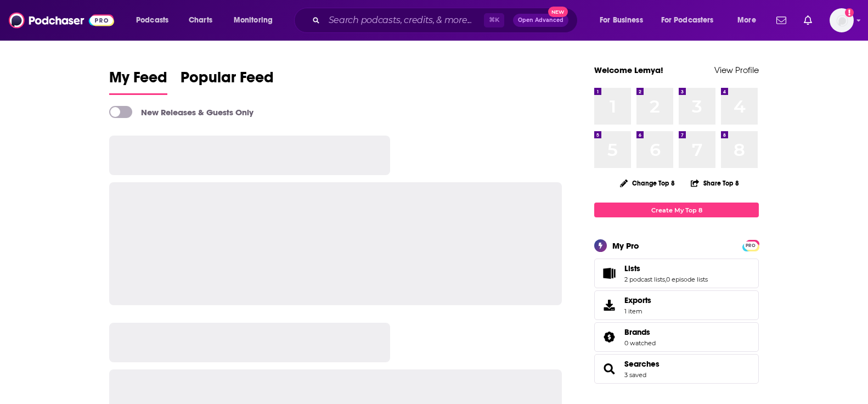  I want to click on a: My Feed, so click(139, 81).